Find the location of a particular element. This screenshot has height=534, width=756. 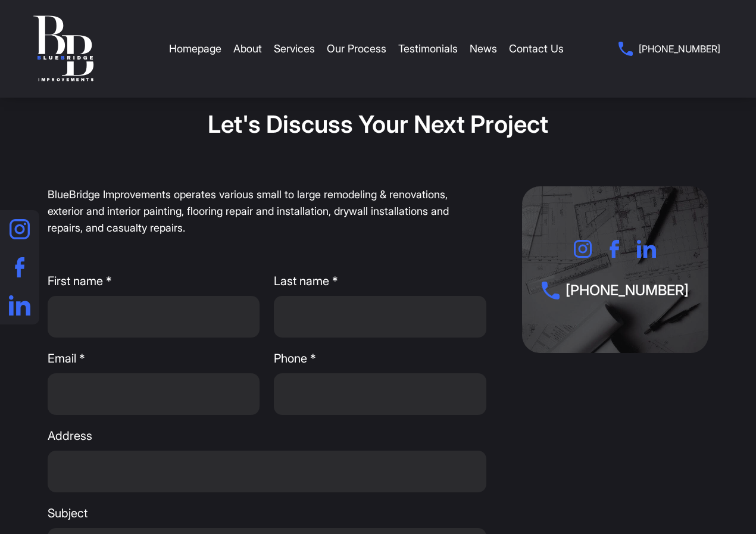

a: About is located at coordinates (248, 49).